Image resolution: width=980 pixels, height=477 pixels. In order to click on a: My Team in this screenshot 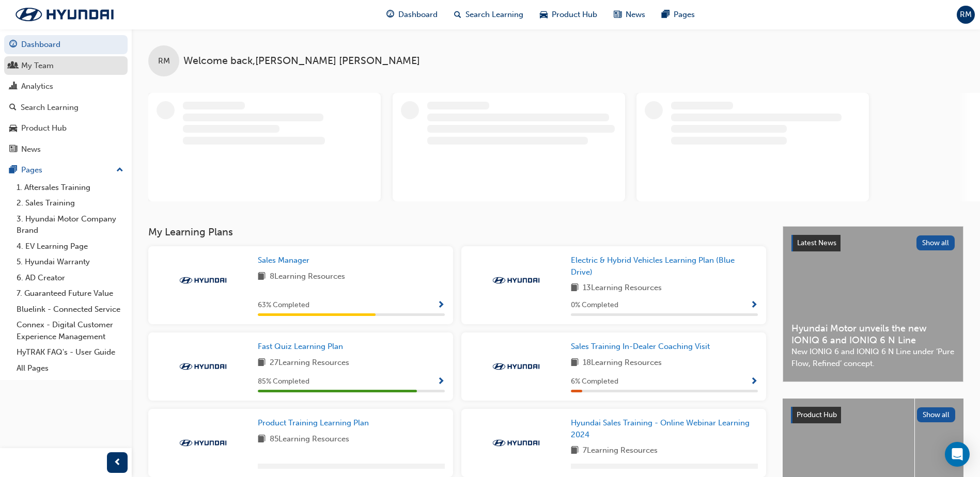, I will do `click(66, 66)`.